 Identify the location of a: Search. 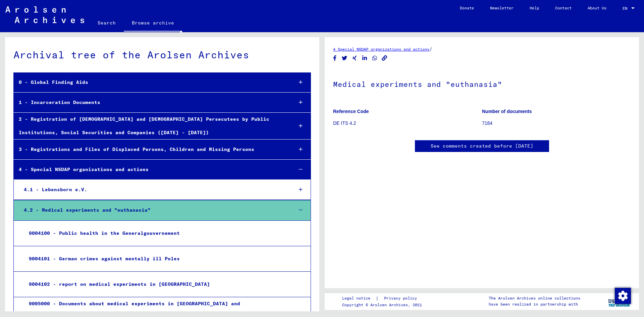
(106, 23).